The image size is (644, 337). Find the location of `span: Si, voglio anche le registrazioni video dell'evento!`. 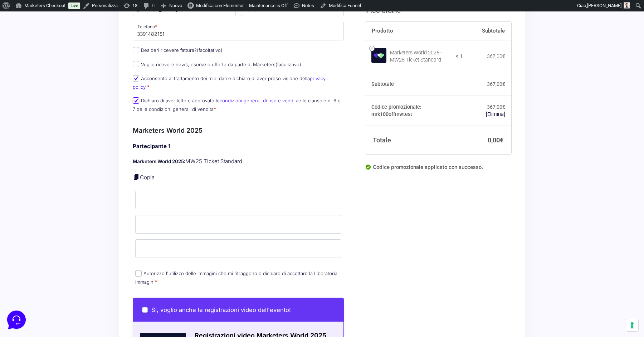

span: Si, voglio anche le registrazioni video dell'evento! is located at coordinates (221, 310).